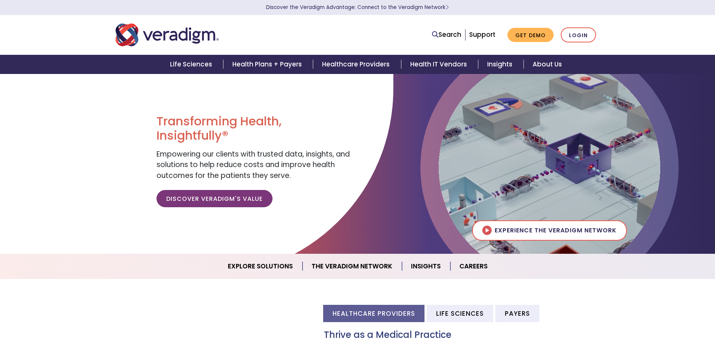 The width and height of the screenshot is (715, 342). What do you see at coordinates (357, 64) in the screenshot?
I see `a: Healthcare Providers` at bounding box center [357, 64].